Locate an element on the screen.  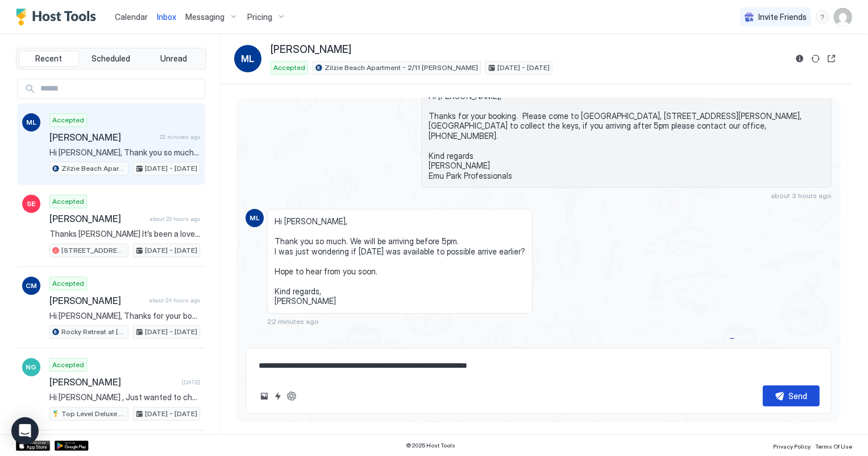
span: © 2025 Host Tools is located at coordinates (431, 445).